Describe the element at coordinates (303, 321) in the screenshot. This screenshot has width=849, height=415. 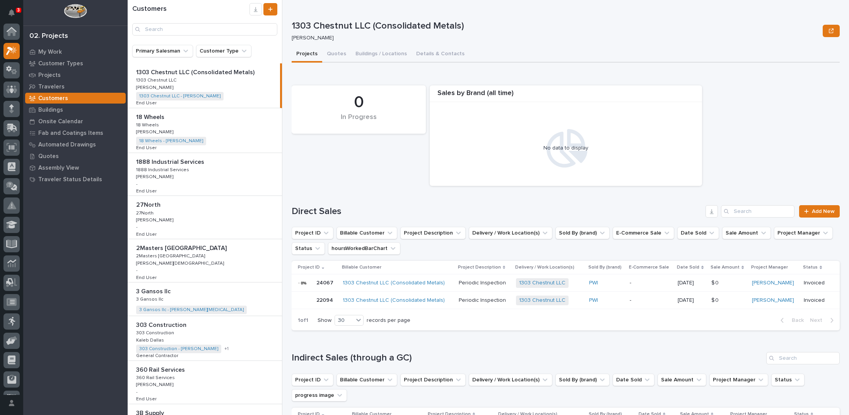
I see `p: 1 of 1` at that location.